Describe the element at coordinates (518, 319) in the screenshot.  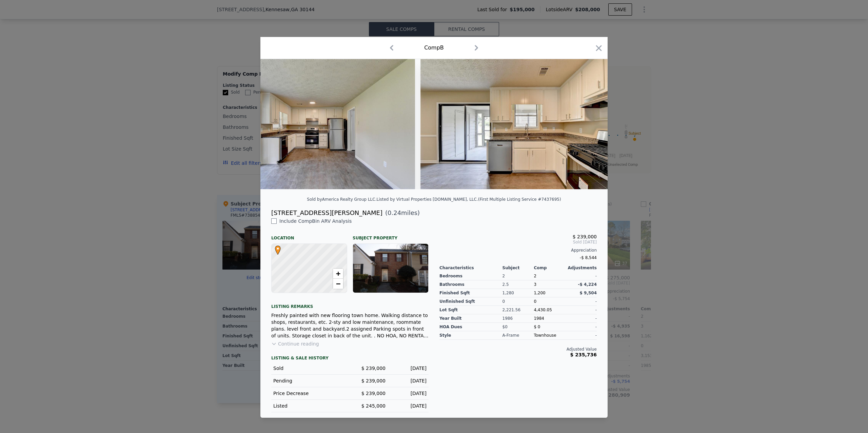
I see `div: 1986` at that location.